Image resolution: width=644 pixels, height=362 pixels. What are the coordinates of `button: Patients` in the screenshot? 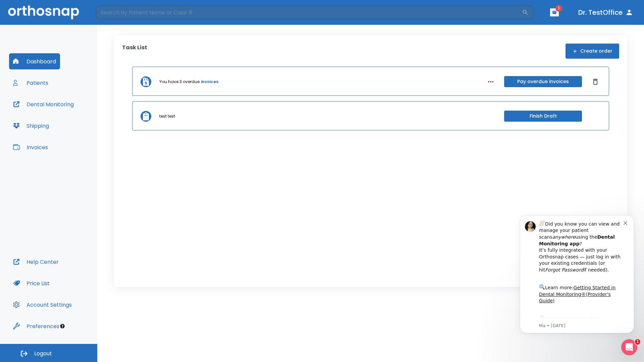 It's located at (31, 83).